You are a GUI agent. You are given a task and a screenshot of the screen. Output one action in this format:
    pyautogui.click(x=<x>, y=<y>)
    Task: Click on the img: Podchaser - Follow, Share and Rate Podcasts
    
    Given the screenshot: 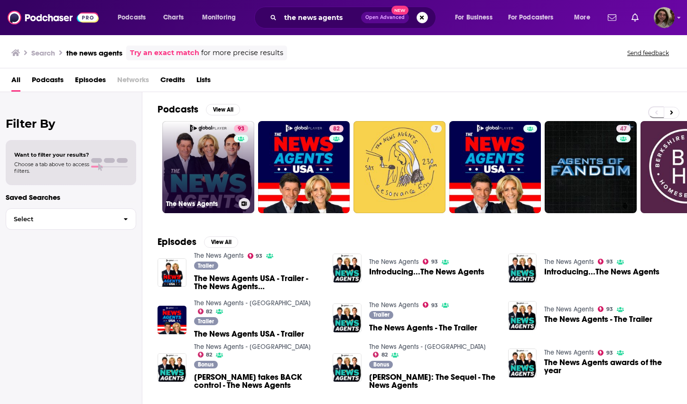 What is the action you would take?
    pyautogui.click(x=53, y=18)
    